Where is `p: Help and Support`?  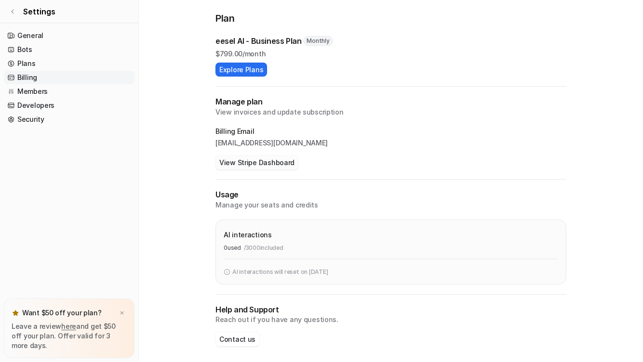
p: Help and Support is located at coordinates (391, 310).